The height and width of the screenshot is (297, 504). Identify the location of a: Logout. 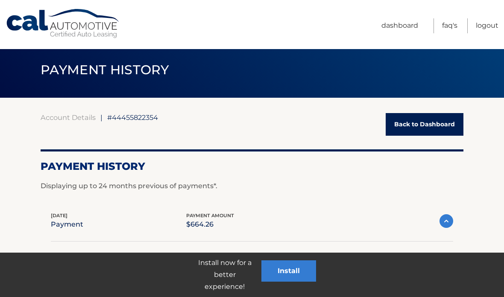
(487, 26).